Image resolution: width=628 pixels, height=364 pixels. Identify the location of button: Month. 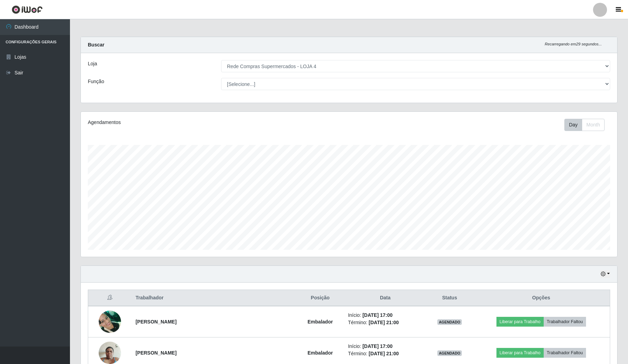
(593, 125).